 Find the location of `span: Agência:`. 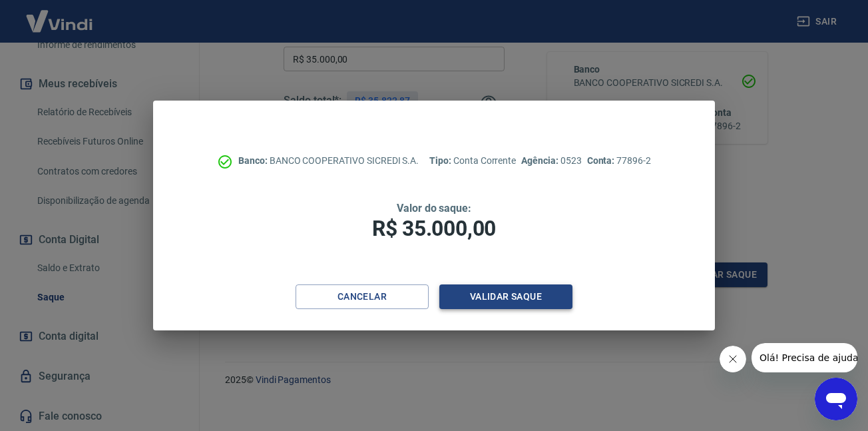

span: Agência: is located at coordinates (541, 160).